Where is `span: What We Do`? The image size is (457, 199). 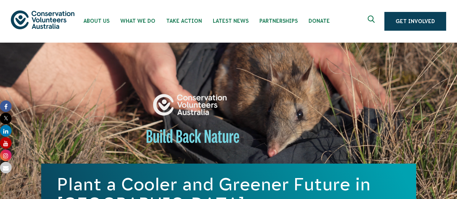
span: What We Do is located at coordinates (138, 21).